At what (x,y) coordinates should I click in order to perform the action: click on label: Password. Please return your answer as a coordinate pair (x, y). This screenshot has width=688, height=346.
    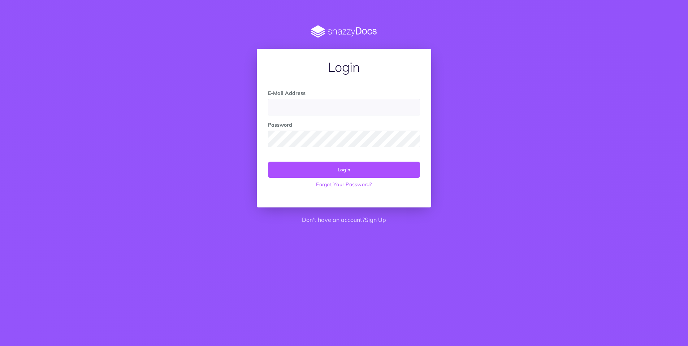
    Looking at the image, I should click on (280, 125).